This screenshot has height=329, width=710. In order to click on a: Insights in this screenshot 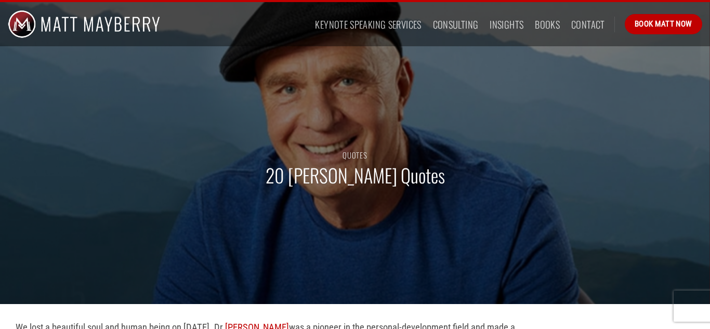, I will do `click(506, 24)`.